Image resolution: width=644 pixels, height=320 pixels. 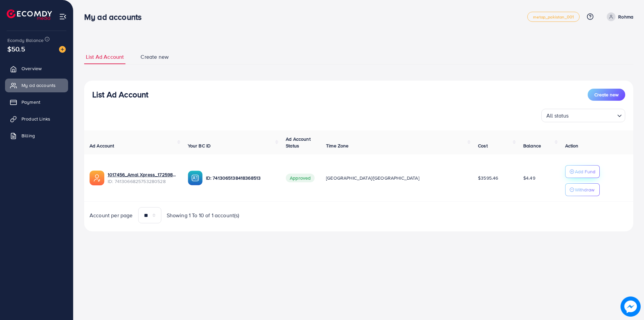 What do you see at coordinates (26, 40) in the screenshot?
I see `span: Ecomdy Balance` at bounding box center [26, 40].